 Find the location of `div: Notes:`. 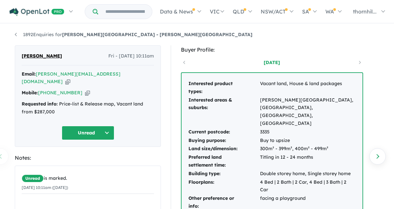

div: Notes: is located at coordinates (88, 157).